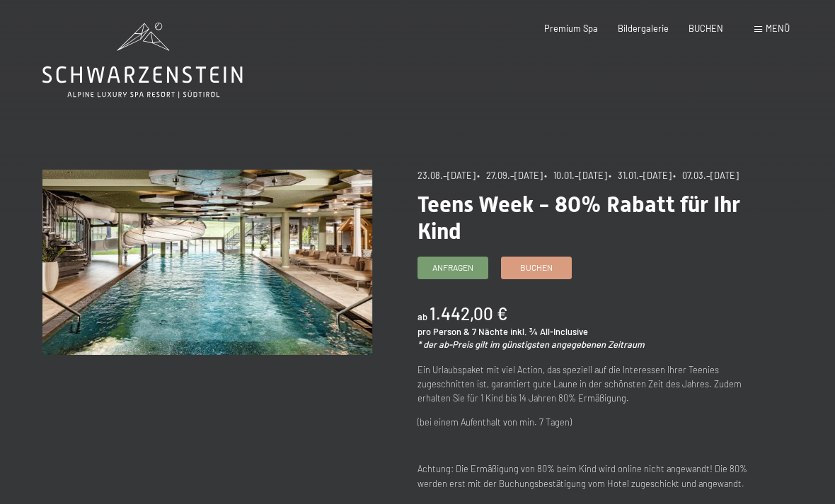 Image resolution: width=835 pixels, height=504 pixels. What do you see at coordinates (571, 29) in the screenshot?
I see `a: Premium Spa` at bounding box center [571, 29].